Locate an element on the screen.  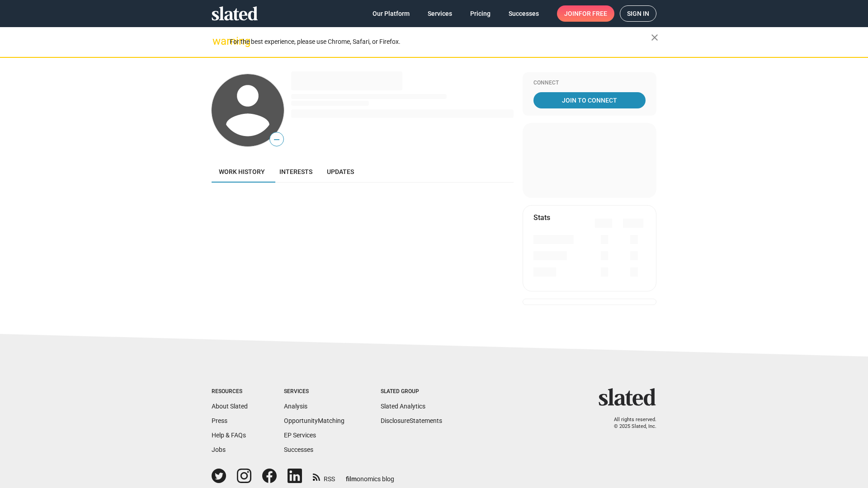
a: Join To Connect is located at coordinates (590, 101).